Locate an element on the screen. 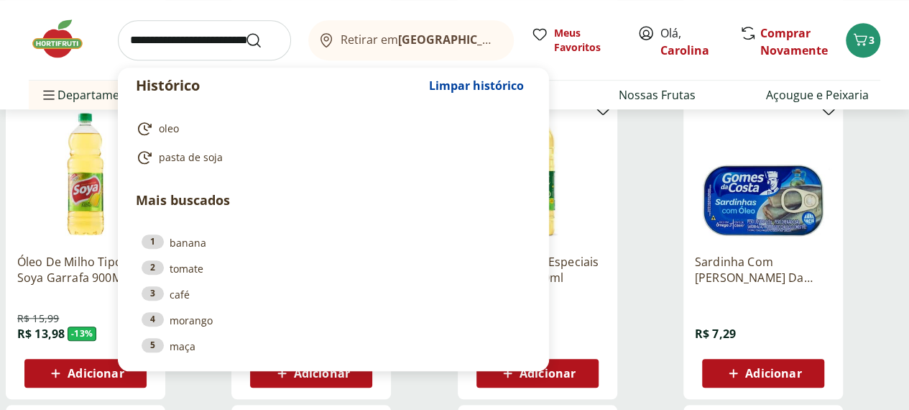 The height and width of the screenshot is (410, 909). span: 3 is located at coordinates (872, 40).